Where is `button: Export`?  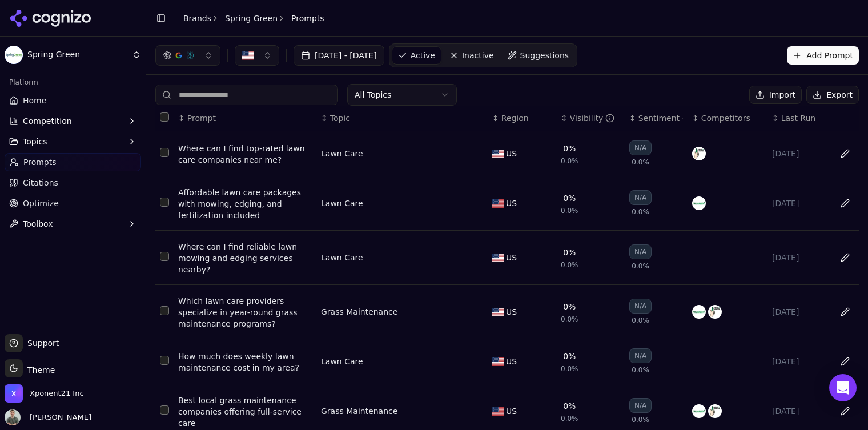
button: Export is located at coordinates (833, 94).